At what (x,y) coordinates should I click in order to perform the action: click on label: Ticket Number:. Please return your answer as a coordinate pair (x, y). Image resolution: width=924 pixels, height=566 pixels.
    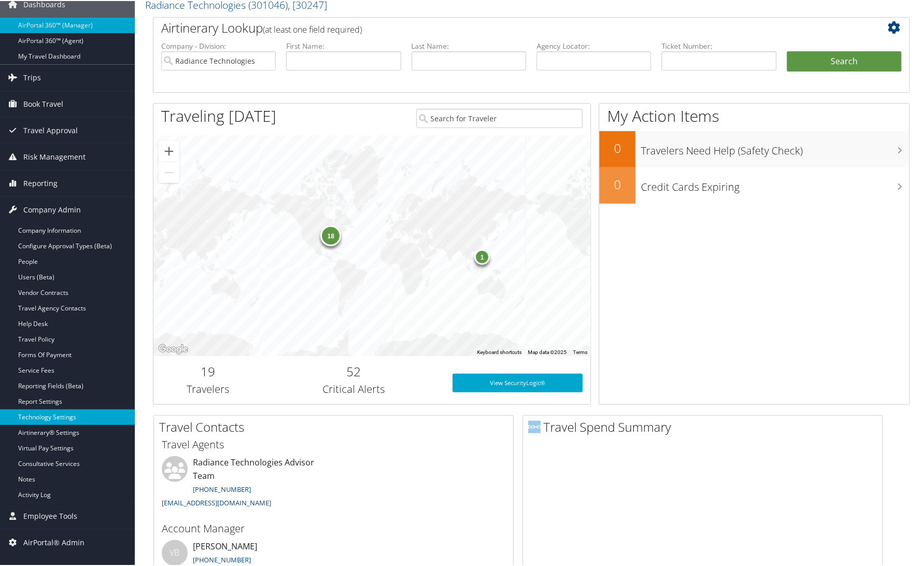
    Looking at the image, I should click on (719, 45).